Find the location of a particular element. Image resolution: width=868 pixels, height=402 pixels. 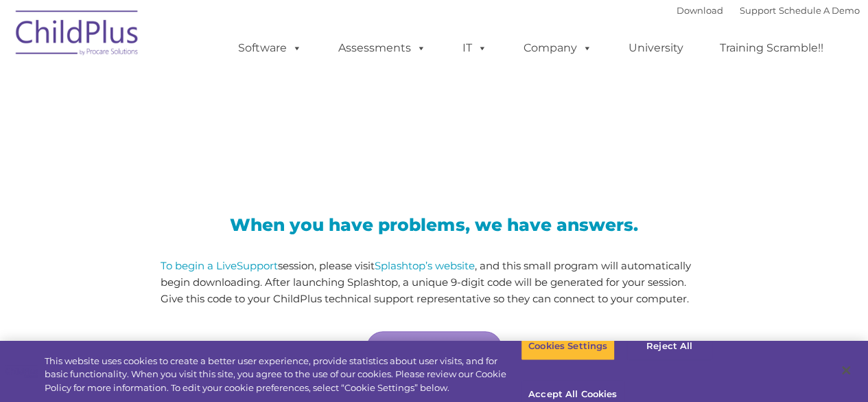

a: Support is located at coordinates (758, 10).